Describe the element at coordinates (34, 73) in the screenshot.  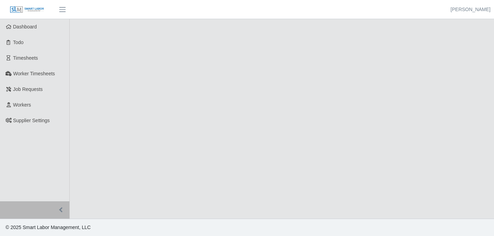
I see `span: Worker Timesheets` at that location.